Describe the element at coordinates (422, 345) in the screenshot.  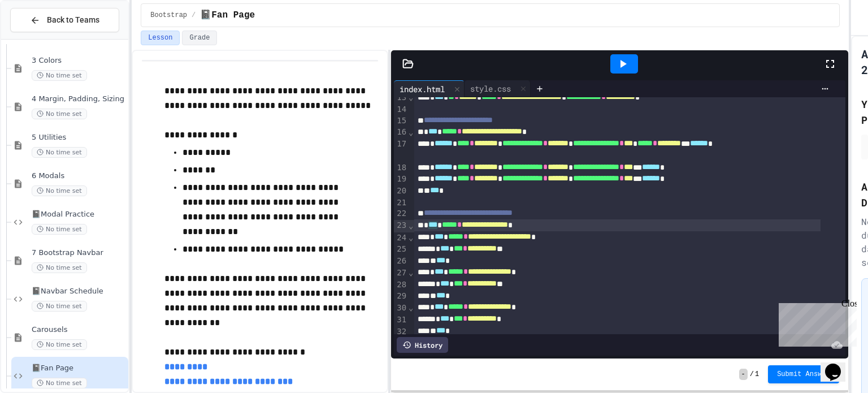
I see `div: History` at that location.